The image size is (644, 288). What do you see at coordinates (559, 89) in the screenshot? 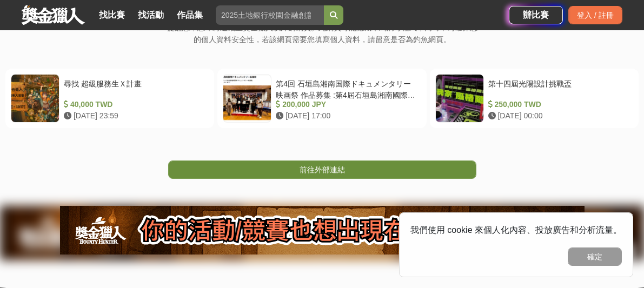
I see `div: 第十四屆光陽設計挑戰盃` at bounding box center [559, 89].